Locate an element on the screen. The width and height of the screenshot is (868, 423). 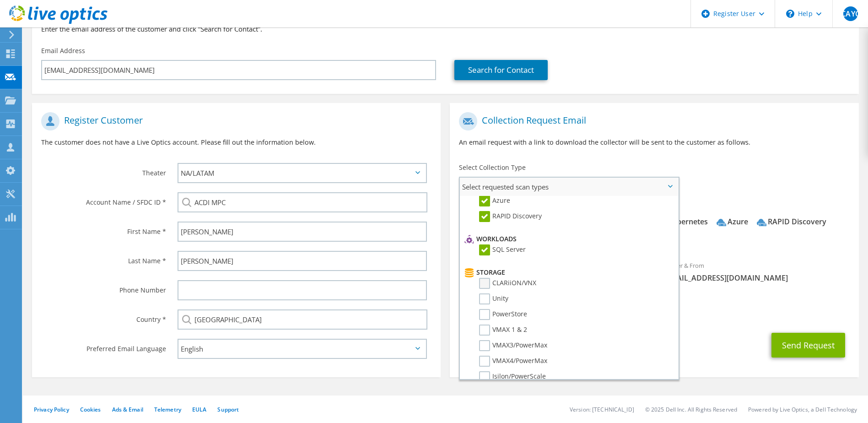
a: Ads & Email is located at coordinates (128, 410).